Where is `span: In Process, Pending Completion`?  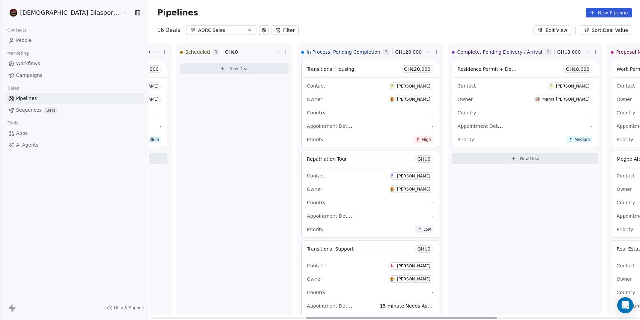
span: In Process, Pending Completion is located at coordinates (344, 52).